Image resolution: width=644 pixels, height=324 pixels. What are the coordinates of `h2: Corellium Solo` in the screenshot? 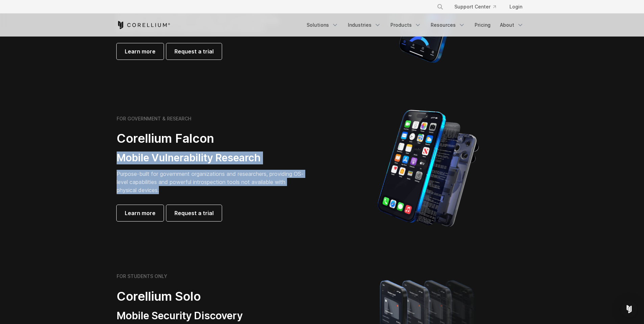 It's located at (211, 296).